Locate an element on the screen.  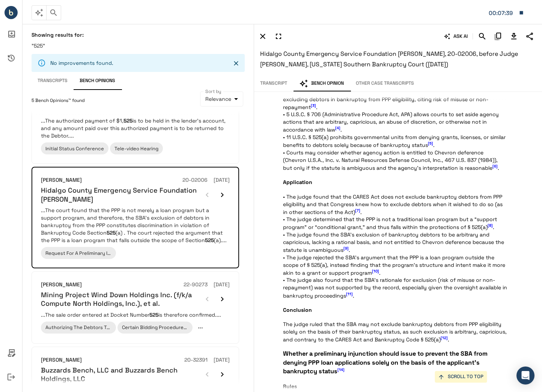
span: Initial Status Conference is located at coordinates (75, 148).